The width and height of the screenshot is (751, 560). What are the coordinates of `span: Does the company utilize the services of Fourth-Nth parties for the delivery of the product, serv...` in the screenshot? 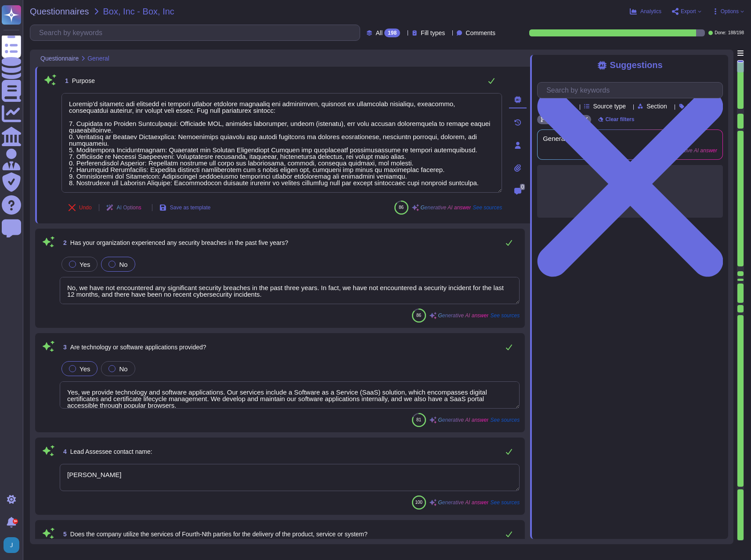 It's located at (219, 535).